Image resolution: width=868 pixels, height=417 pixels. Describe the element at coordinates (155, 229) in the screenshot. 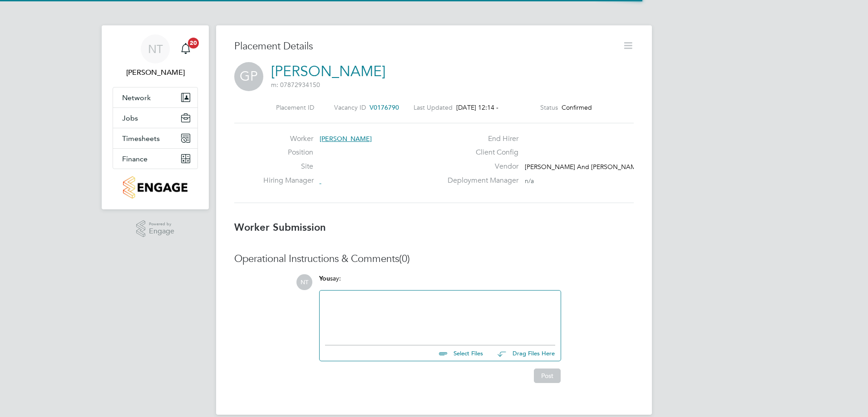

I see `a: Powered byEngage` at that location.